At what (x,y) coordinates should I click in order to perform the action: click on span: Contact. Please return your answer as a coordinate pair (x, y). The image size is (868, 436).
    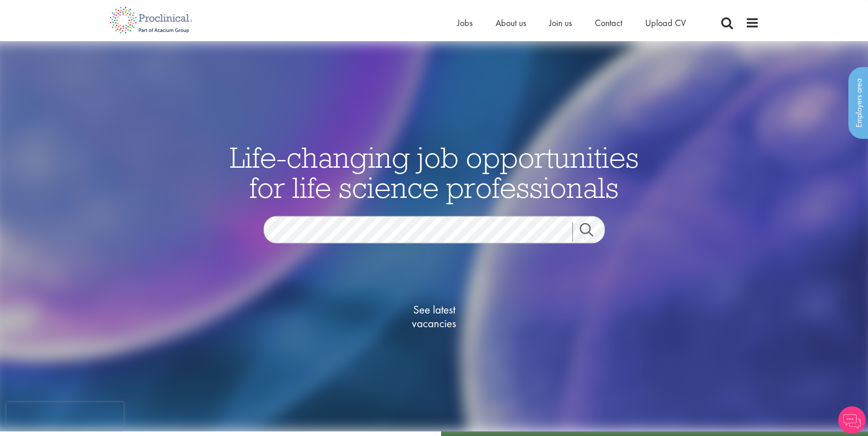
    Looking at the image, I should click on (609, 23).